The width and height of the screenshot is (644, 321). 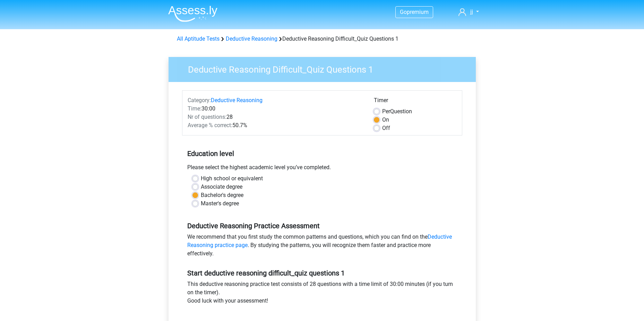 What do you see at coordinates (397, 112) in the screenshot?
I see `label: Question` at bounding box center [397, 112].